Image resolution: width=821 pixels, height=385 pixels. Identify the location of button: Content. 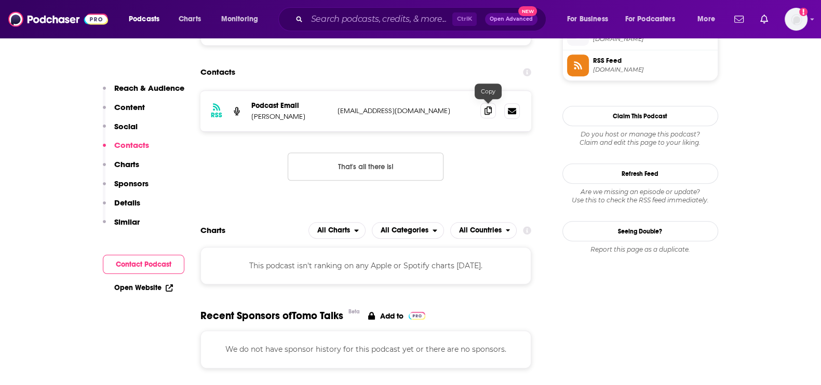
(124, 112).